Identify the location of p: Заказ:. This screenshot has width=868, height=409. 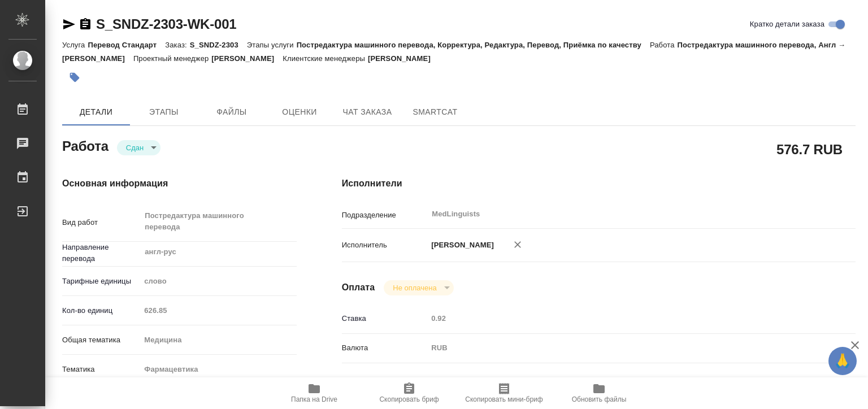
(177, 44).